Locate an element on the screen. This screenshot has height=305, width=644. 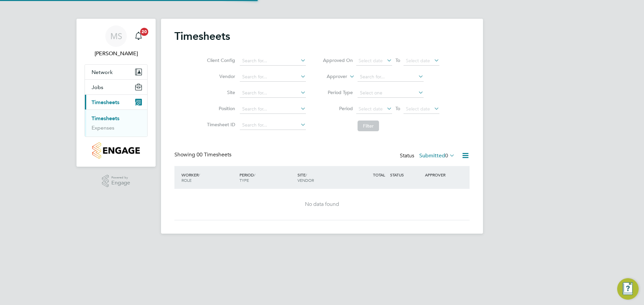
div: PERIOD is located at coordinates (267, 178).